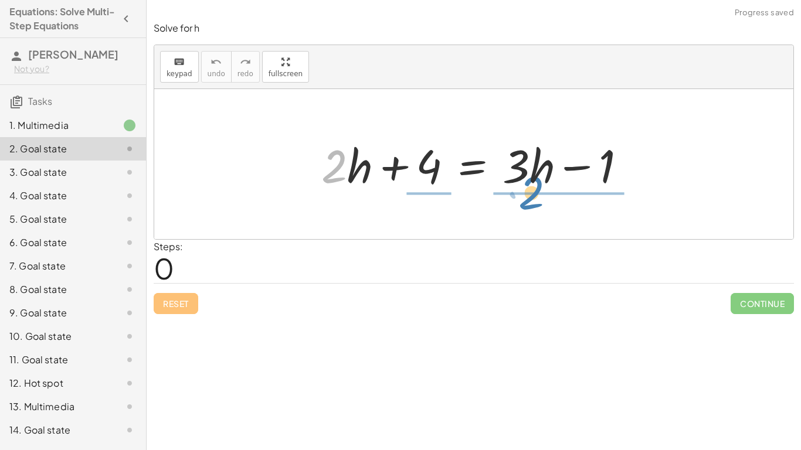 This screenshot has width=801, height=450. I want to click on i: Task finished., so click(130, 125).